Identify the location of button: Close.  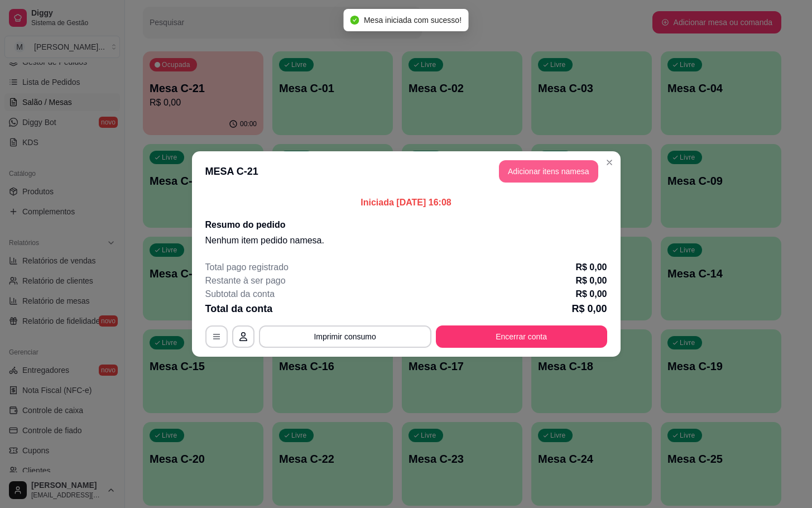
(609, 162).